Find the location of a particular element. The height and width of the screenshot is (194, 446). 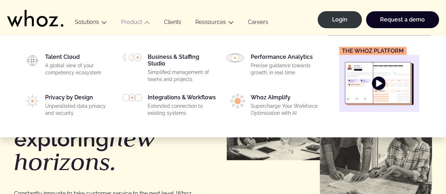

em: new horizons. is located at coordinates (85, 150).